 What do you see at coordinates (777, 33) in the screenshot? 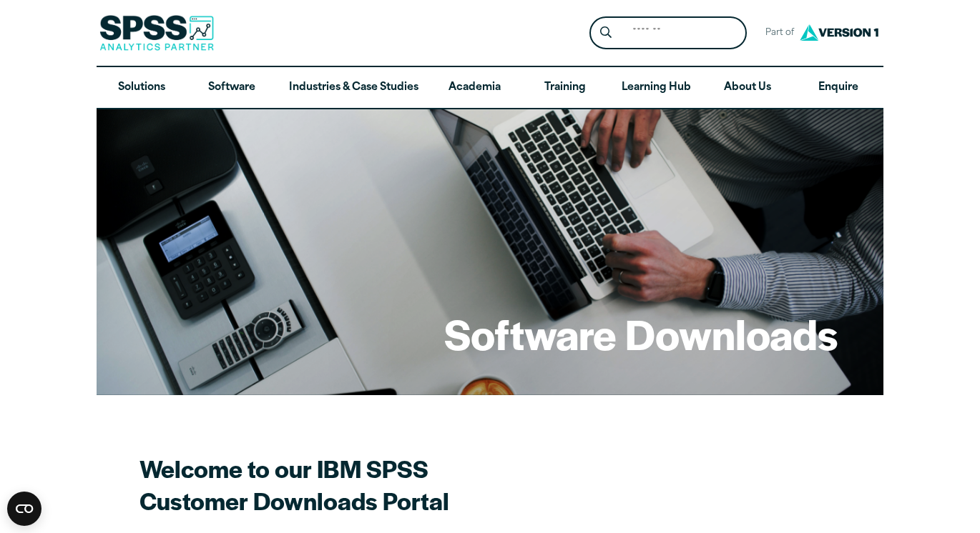
I see `span: Part of` at bounding box center [777, 33].